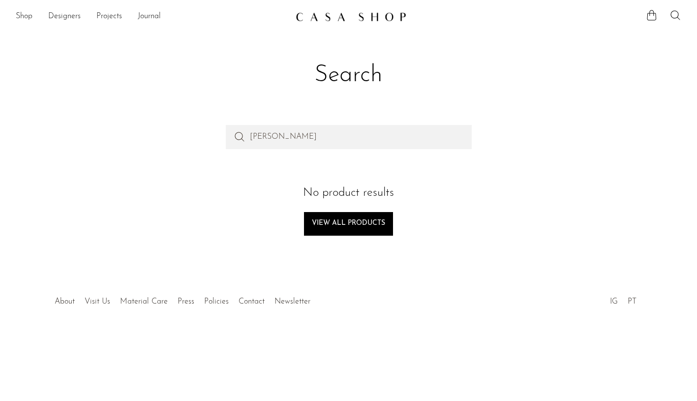  I want to click on a: Designers, so click(64, 17).